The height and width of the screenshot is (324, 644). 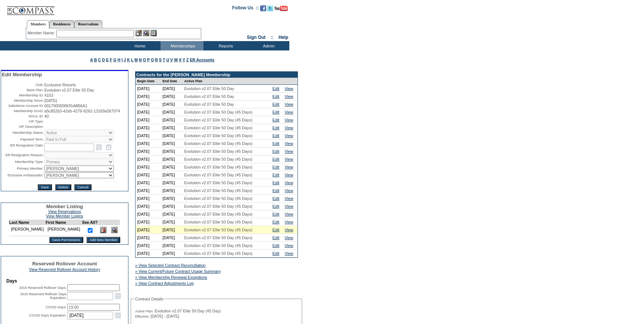 I want to click on td: Base Plan:, so click(x=22, y=90).